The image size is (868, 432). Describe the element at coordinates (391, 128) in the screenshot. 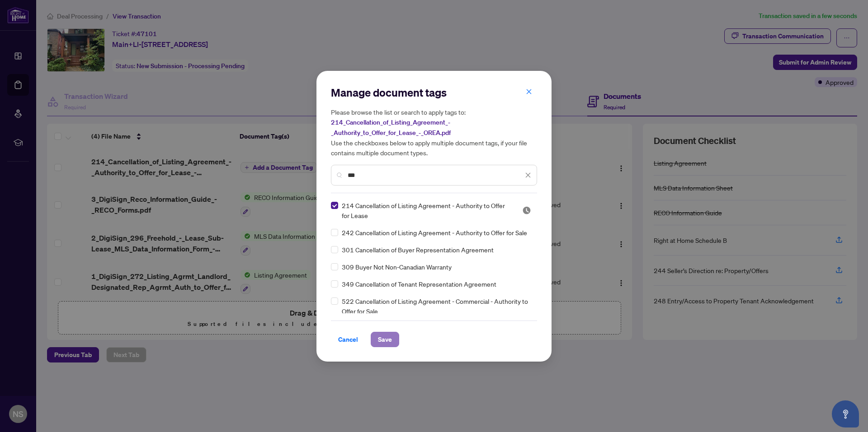

I see `span: 214_Cancellation_of_Listing_Agreement_-_Authority_to_Offer_for_Lease_-_OREA.pdf` at that location.